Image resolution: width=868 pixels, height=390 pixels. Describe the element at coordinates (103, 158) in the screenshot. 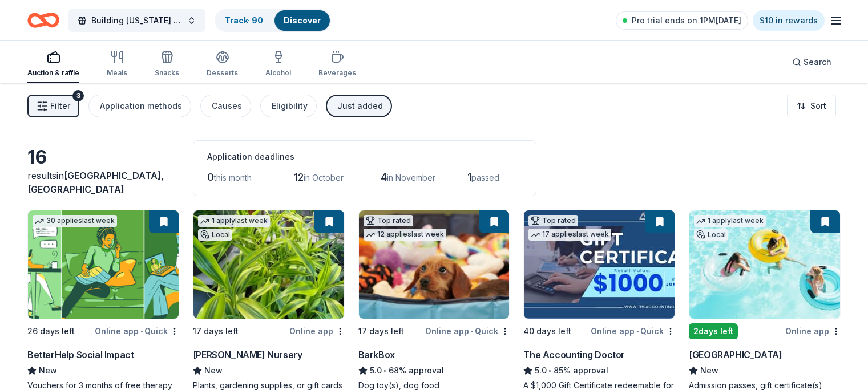

I see `div: 16` at that location.